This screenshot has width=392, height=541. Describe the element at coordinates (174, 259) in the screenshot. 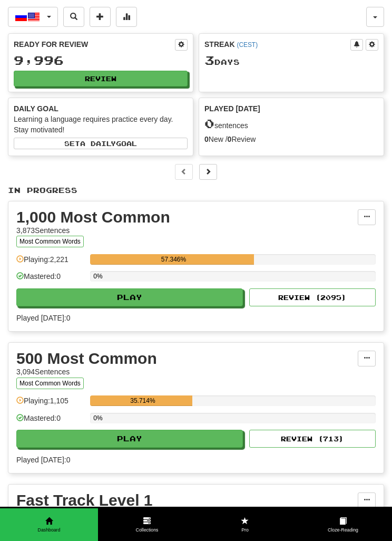

I see `div: 57.346%` at that location.